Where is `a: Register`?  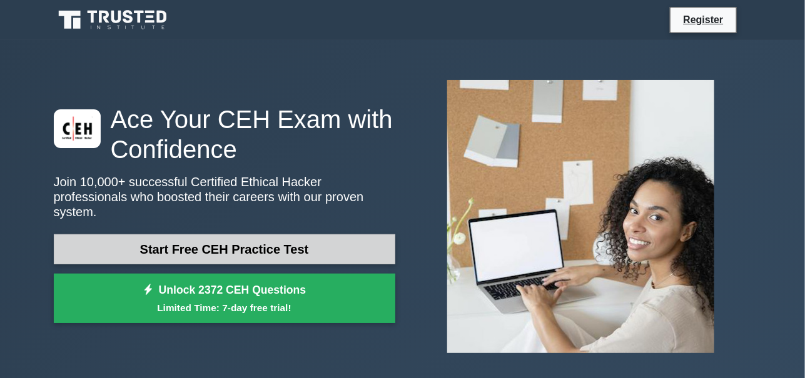
a: Register is located at coordinates (703, 19).